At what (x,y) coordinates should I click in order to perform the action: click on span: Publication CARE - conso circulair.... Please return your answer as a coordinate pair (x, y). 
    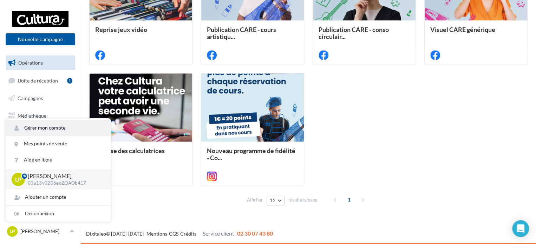
    Looking at the image, I should click on (354, 33).